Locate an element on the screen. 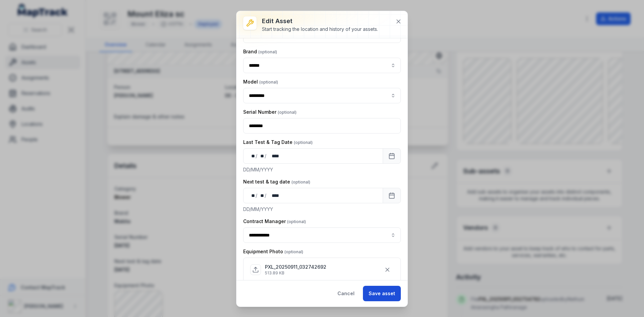 This screenshot has width=644, height=317. label: Model is located at coordinates (261, 82).